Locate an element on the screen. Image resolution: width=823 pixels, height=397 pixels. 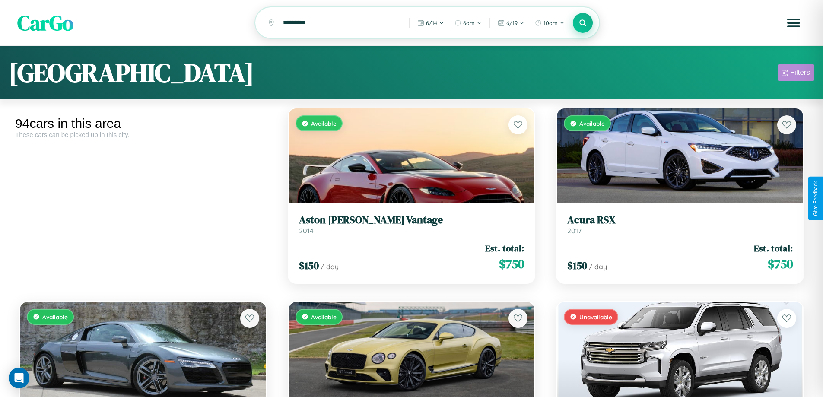
div: These cars can be picked up in this city. is located at coordinates (143, 134).